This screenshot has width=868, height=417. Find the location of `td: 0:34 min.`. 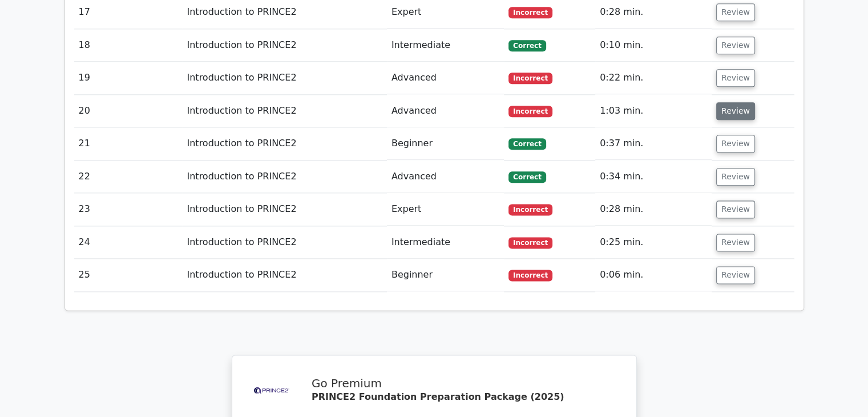

td: 0:34 min. is located at coordinates (653, 176).